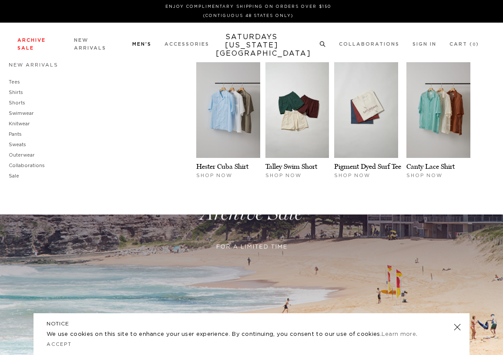 This screenshot has width=503, height=355. I want to click on a: Accessories, so click(187, 44).